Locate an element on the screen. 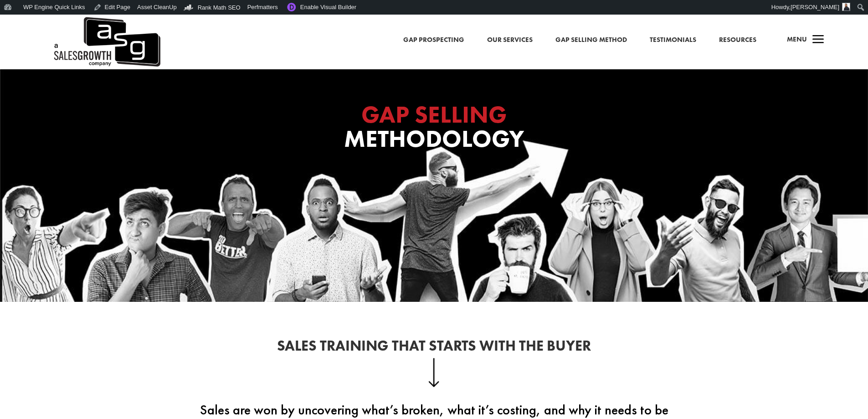 This screenshot has width=868, height=419. a: A Sales Growth Company Logo is located at coordinates (106, 42).